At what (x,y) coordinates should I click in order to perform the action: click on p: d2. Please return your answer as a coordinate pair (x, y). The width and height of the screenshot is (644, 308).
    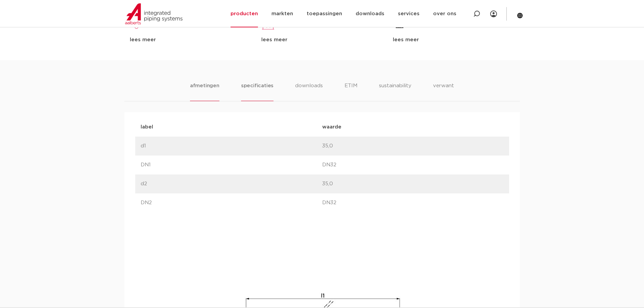
    Looking at the image, I should click on (231, 184).